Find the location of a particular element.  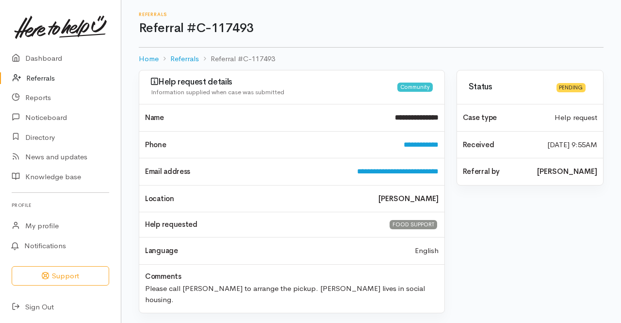

h4: Referral by is located at coordinates (494, 171).